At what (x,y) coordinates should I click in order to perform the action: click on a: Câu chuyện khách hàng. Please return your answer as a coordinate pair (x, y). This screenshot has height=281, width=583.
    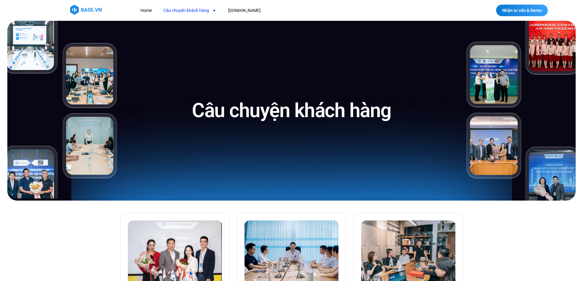
    Looking at the image, I should click on (190, 10).